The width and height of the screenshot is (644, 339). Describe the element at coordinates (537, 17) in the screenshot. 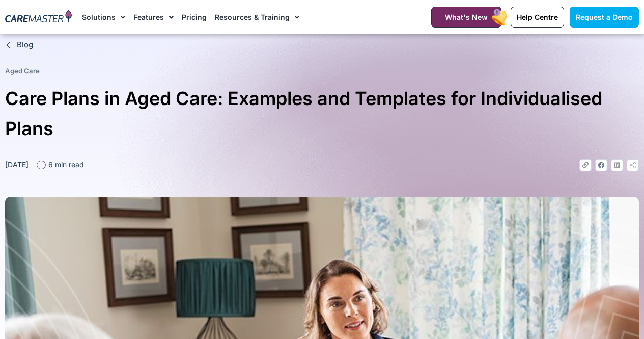

I see `a: Help Centre` at that location.